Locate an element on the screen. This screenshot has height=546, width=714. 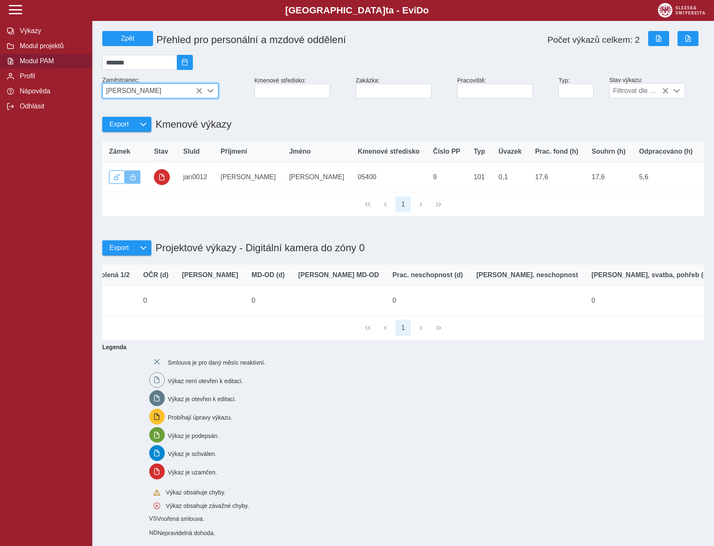
span: Kmenové středisko is located at coordinates (388, 152).